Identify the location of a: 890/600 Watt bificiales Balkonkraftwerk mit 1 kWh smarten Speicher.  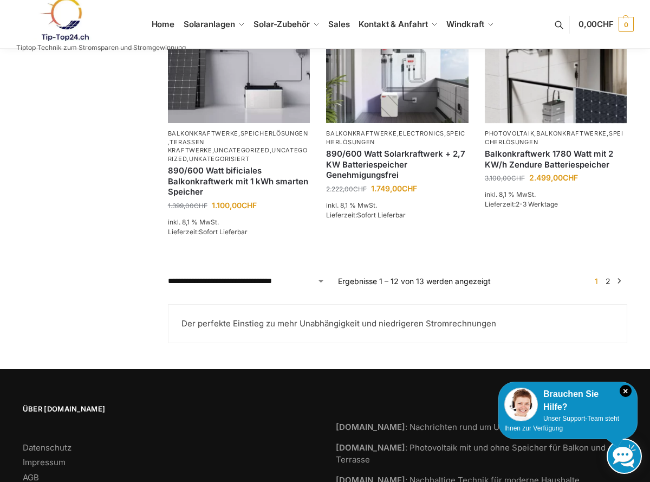
(239, 181).